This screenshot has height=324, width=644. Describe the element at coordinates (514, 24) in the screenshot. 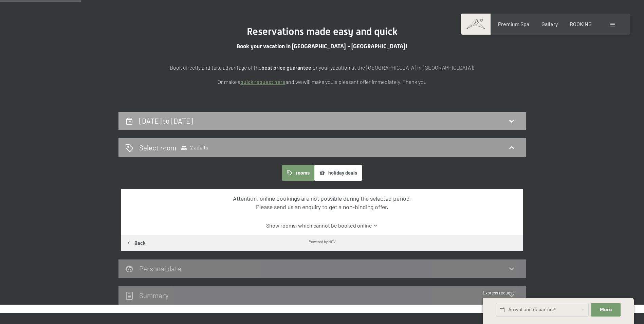

I see `a: Premium Spa` at that location.